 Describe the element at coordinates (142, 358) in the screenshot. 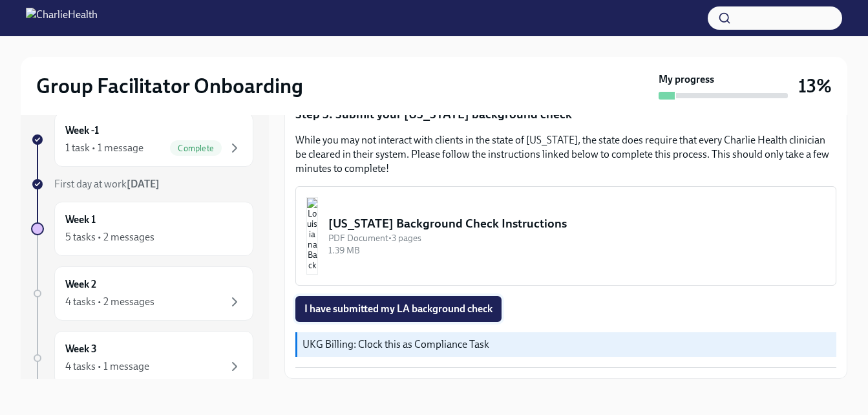

I see `a: Week 34 tasks • 1 message` at that location.